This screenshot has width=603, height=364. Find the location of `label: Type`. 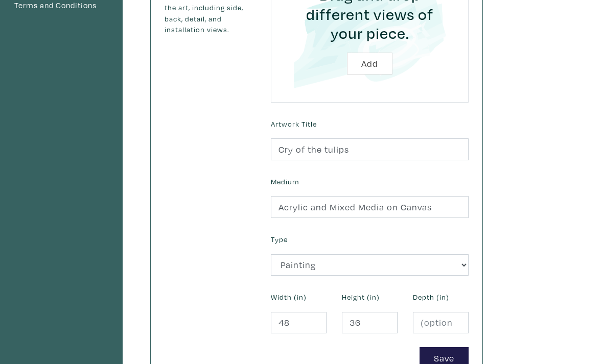

label: Type is located at coordinates (279, 240).